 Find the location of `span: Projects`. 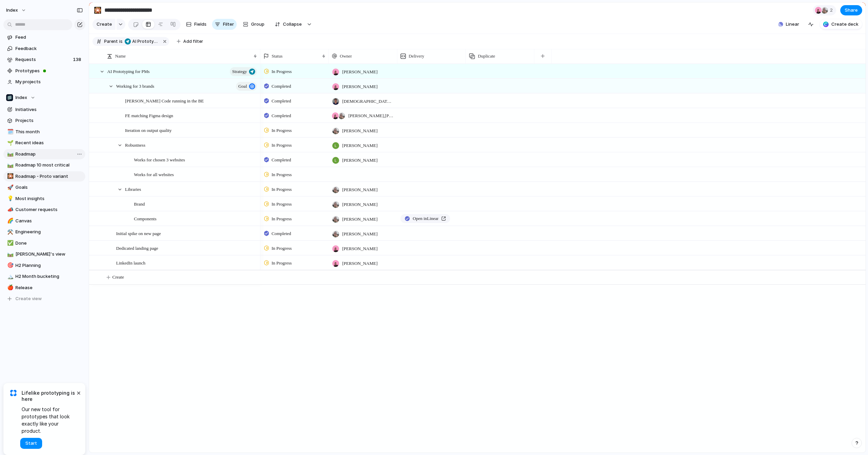

span: Projects is located at coordinates (49, 120).